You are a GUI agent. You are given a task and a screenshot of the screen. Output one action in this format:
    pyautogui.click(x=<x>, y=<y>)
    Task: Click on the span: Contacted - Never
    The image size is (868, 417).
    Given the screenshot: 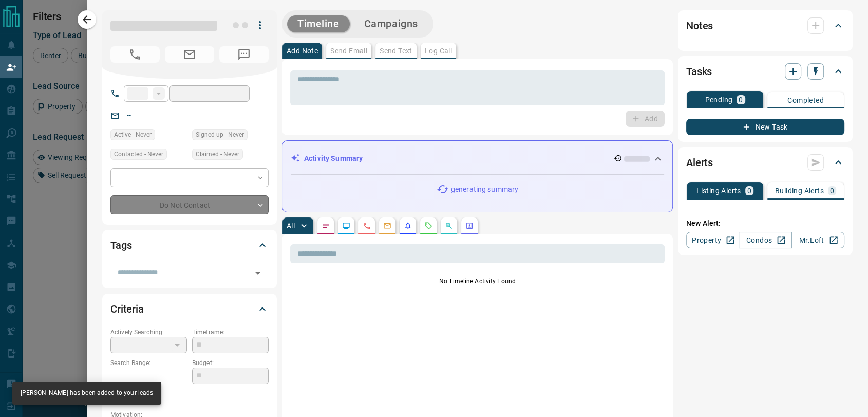 What is the action you would take?
    pyautogui.click(x=139, y=154)
    